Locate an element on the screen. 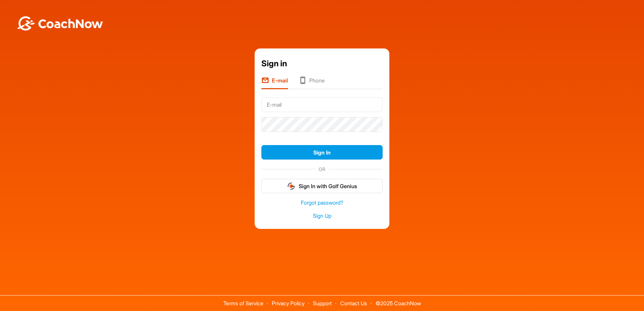 The width and height of the screenshot is (644, 311). div: Sign in is located at coordinates (322, 64).